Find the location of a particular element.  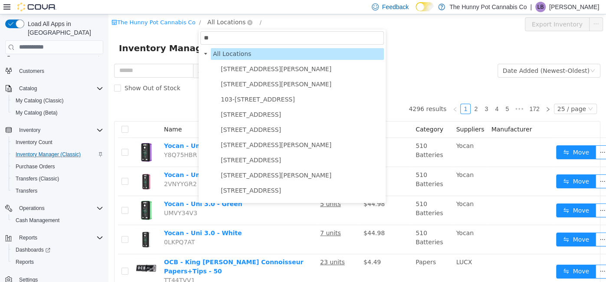

a: 3 is located at coordinates (378, 95).